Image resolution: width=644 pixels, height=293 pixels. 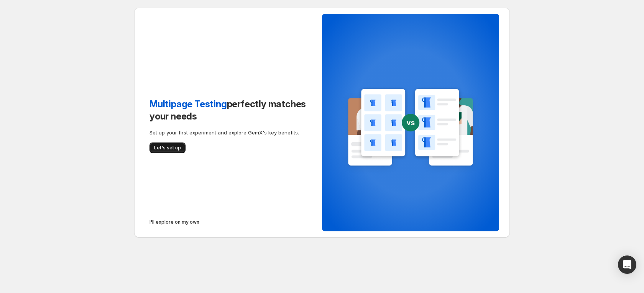 I want to click on p: Set up your first experiment and explore GemX's key benefits., so click(x=228, y=132).